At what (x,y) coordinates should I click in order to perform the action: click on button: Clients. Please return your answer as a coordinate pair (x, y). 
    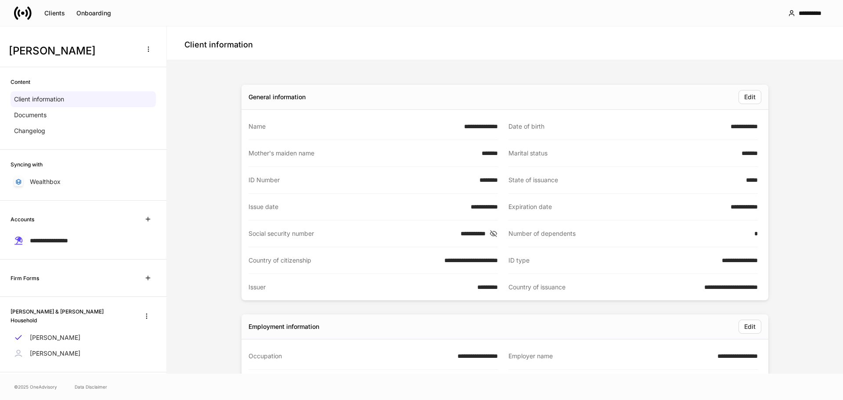
    Looking at the image, I should click on (54, 13).